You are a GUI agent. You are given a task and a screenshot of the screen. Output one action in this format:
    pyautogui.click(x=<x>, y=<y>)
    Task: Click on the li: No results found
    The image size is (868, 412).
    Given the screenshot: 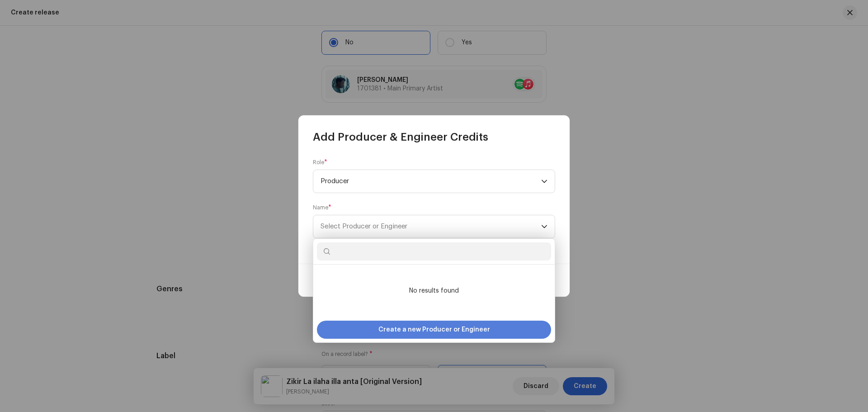 What is the action you would take?
    pyautogui.click(x=434, y=291)
    